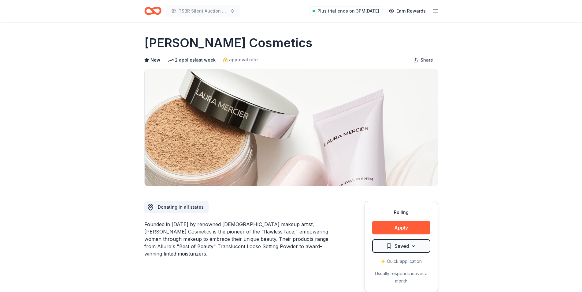 This screenshot has height=292, width=582. Describe the element at coordinates (423, 60) in the screenshot. I see `button: Share` at that location.